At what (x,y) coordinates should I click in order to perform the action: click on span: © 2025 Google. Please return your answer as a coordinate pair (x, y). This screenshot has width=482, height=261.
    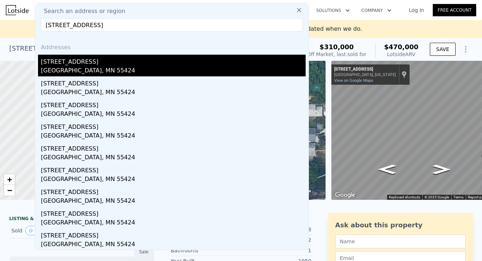
    Looking at the image, I should click on (437, 197).